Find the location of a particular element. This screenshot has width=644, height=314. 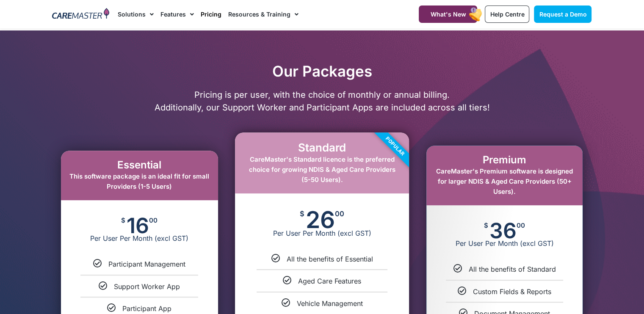

span: Aged Care Features is located at coordinates (329, 281).